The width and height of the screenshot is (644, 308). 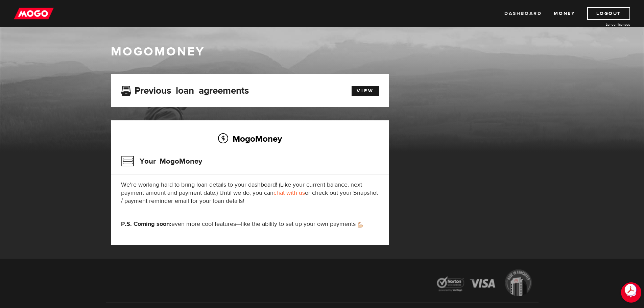 I want to click on strong: P.S. Coming soon:, so click(x=146, y=224).